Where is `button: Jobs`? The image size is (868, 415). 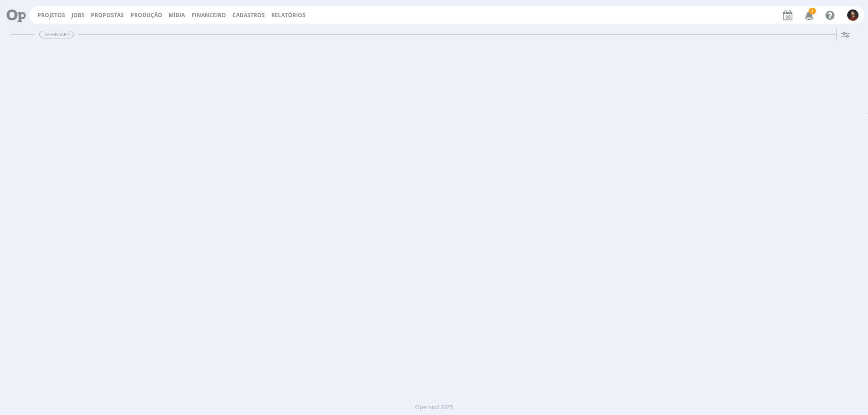 button: Jobs is located at coordinates (78, 15).